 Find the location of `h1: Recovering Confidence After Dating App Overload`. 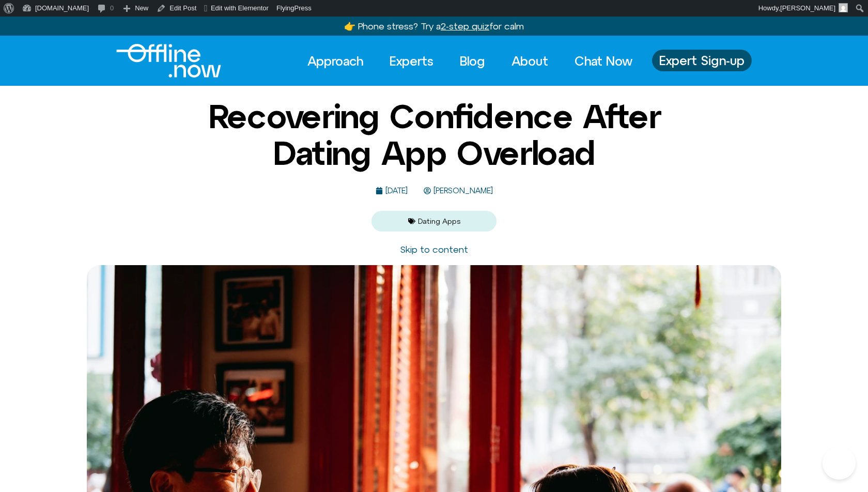

h1: Recovering Confidence After Dating App Overload is located at coordinates (434, 134).